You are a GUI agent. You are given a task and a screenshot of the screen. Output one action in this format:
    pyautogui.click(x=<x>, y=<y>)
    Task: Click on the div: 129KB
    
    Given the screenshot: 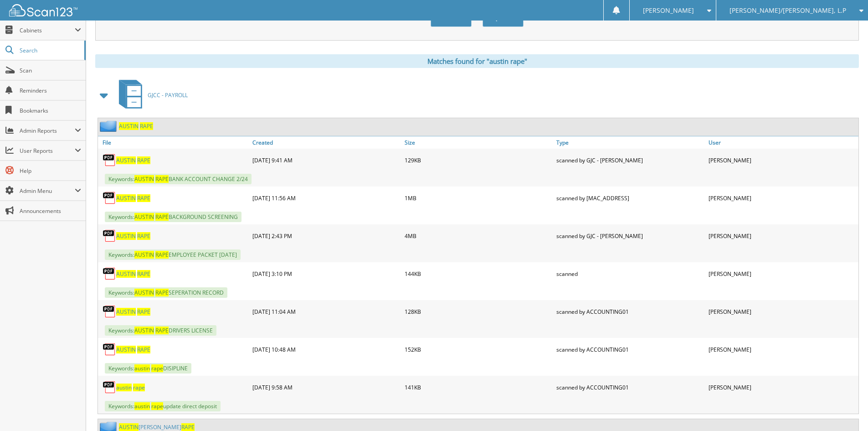 What is the action you would take?
    pyautogui.click(x=478, y=160)
    